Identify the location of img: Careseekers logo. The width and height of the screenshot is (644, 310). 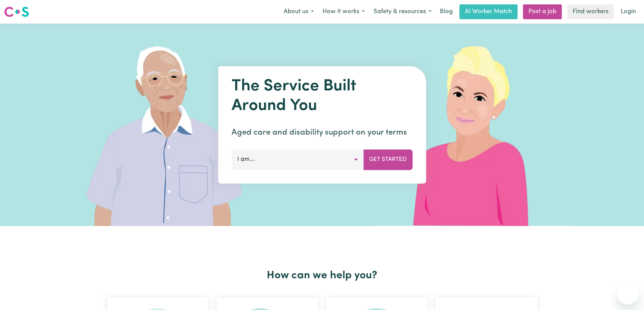
(16, 12).